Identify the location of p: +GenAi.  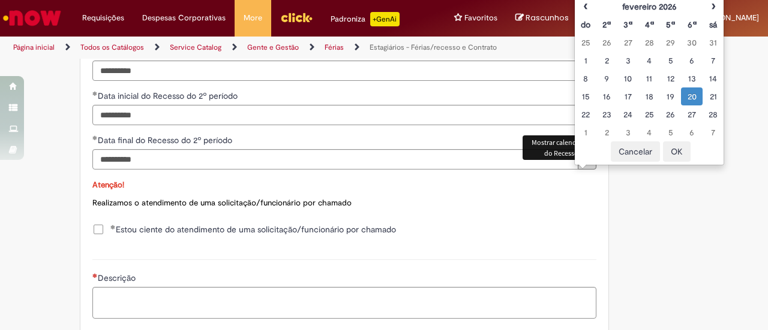
(384, 19).